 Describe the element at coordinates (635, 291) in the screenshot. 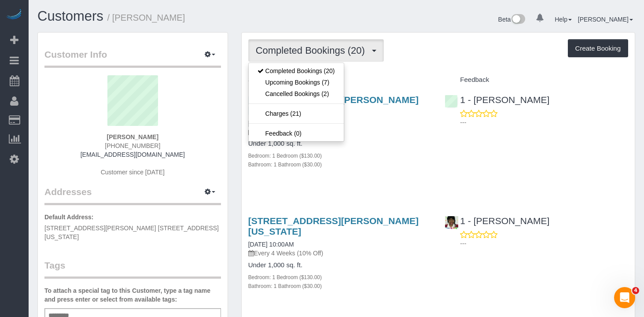

I see `span: 4` at that location.